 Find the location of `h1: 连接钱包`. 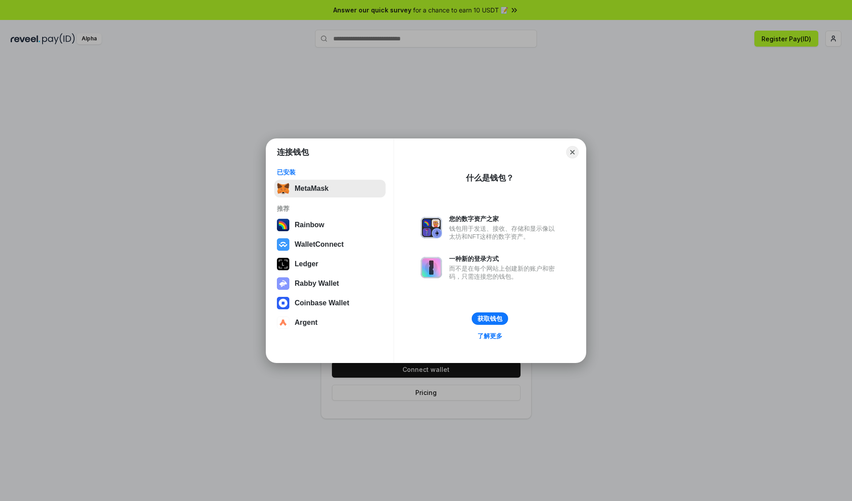

h1: 连接钱包 is located at coordinates (293, 152).